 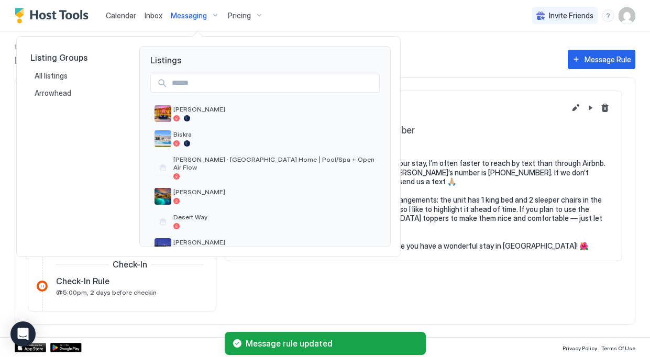 I want to click on span: Desert Way, so click(x=274, y=217).